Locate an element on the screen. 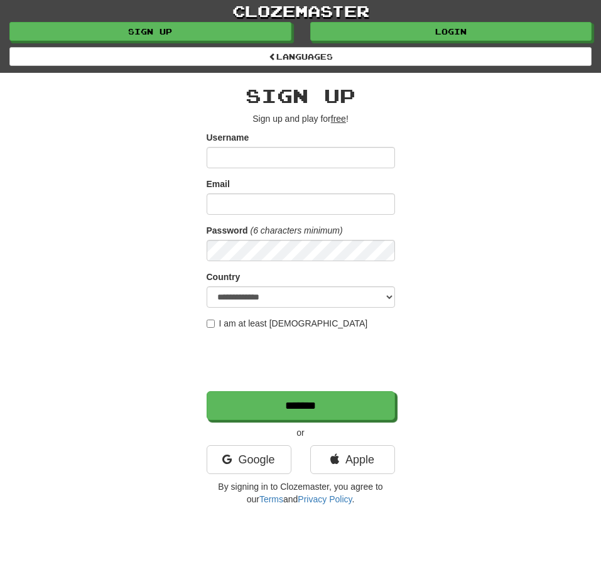 The image size is (601, 567). label: Country is located at coordinates (223, 277).